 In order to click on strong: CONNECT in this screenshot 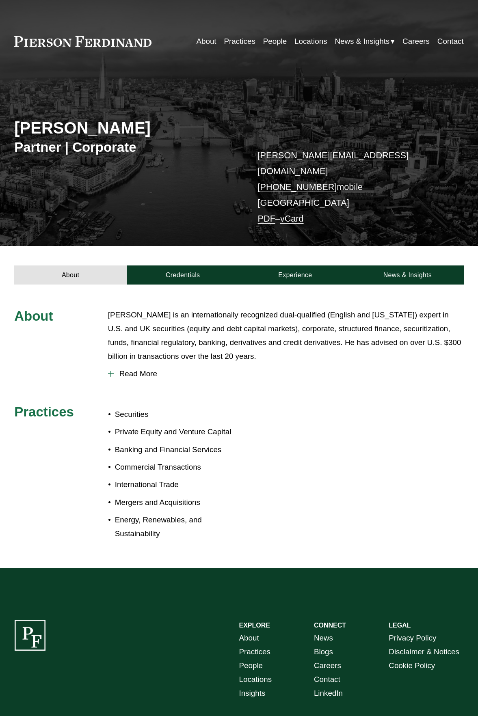, I will do `click(330, 625)`.